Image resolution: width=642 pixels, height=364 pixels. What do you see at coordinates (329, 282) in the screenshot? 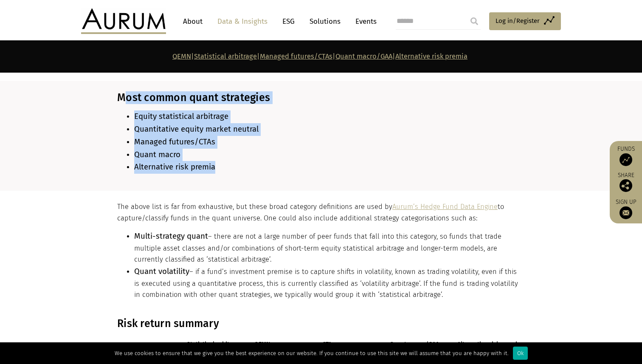
I see `li: – if a fund’s investment premise is to capture shifts in volatility, known as trading volatility,...` at bounding box center [329, 282].